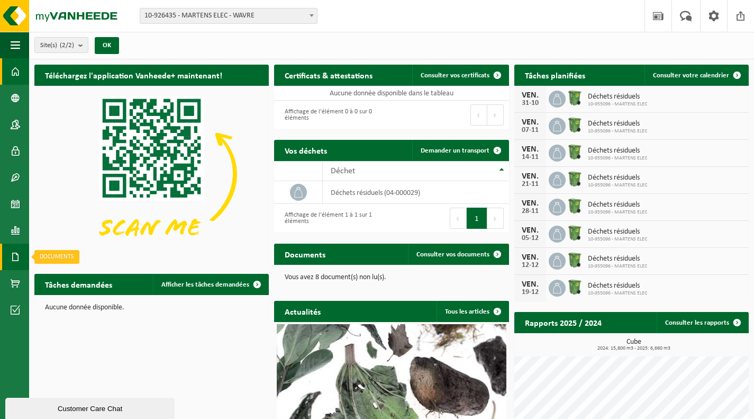  I want to click on count: (2/2), so click(67, 45).